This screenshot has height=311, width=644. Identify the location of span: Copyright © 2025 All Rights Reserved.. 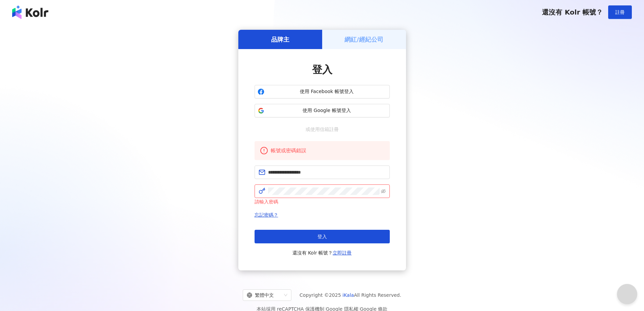
(350, 295).